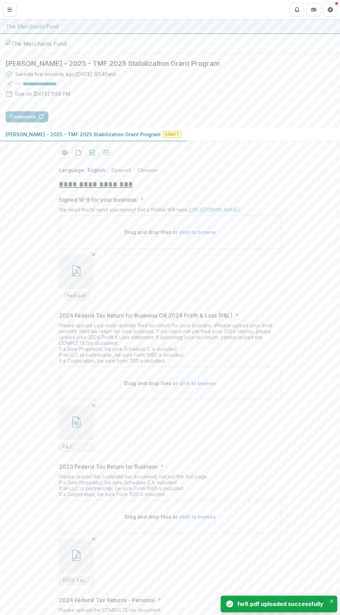  I want to click on button: Chinese, so click(147, 170).